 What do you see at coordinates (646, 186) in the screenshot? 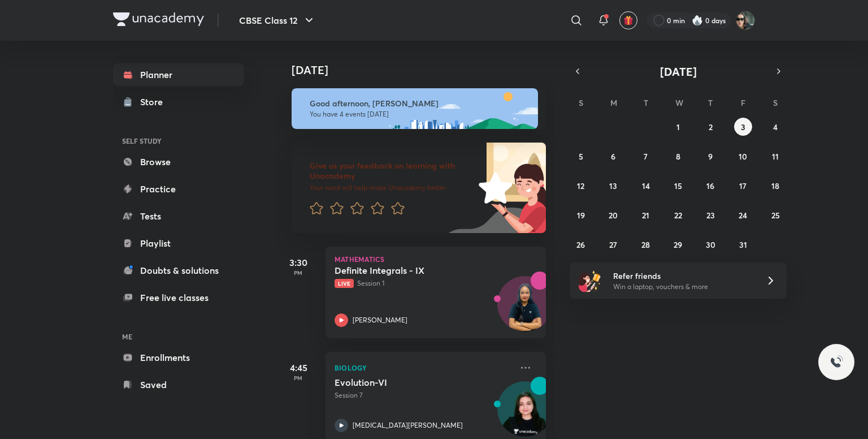
I see `button: October 14, 2025` at bounding box center [646, 186].